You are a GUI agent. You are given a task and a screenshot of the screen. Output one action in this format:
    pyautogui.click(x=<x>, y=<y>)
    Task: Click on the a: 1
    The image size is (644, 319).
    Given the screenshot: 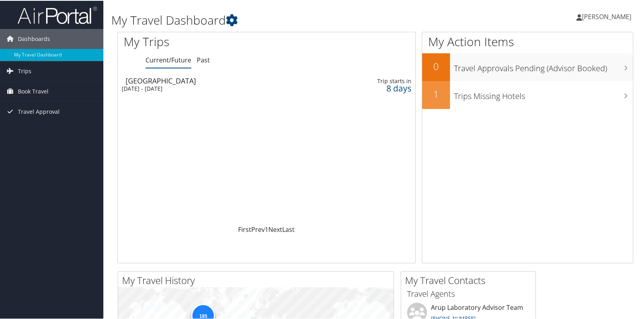 What is the action you would take?
    pyautogui.click(x=266, y=228)
    